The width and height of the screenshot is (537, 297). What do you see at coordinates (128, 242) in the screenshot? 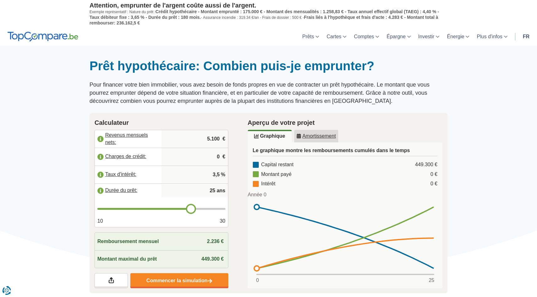
I see `span: Remboursement mensuel` at bounding box center [128, 242].